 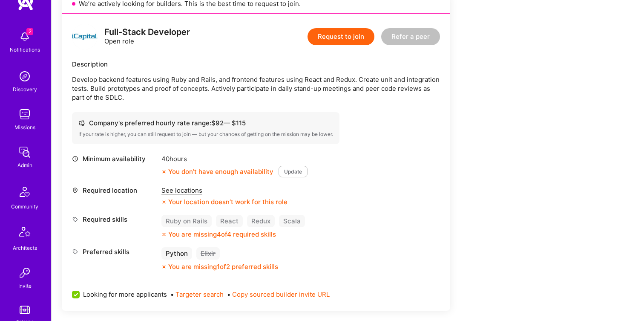 What do you see at coordinates (25, 114) in the screenshot?
I see `img: teamwork` at bounding box center [25, 114].